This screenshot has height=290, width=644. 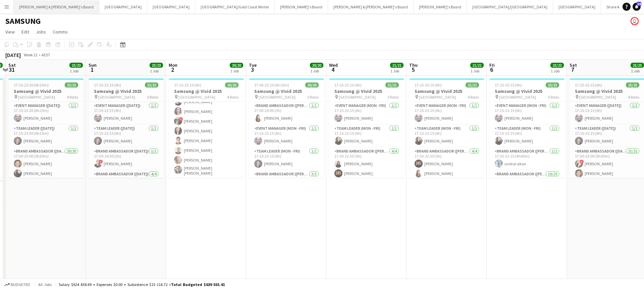 I want to click on span: 4, so click(x=333, y=70).